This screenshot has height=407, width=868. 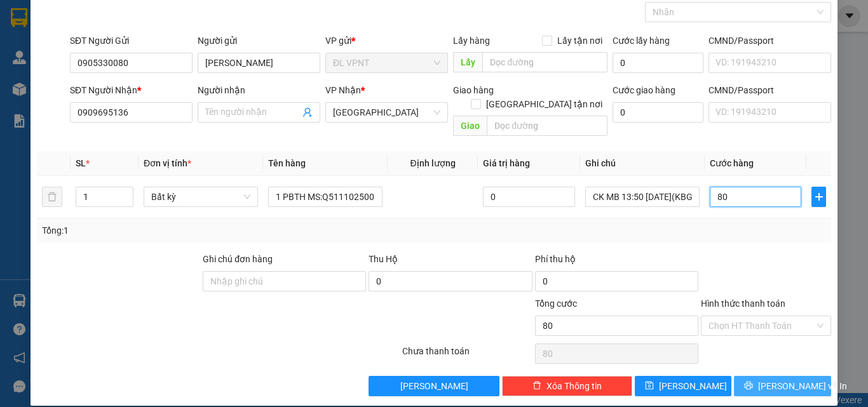 I want to click on input: Cước lấy hàng, so click(x=658, y=63).